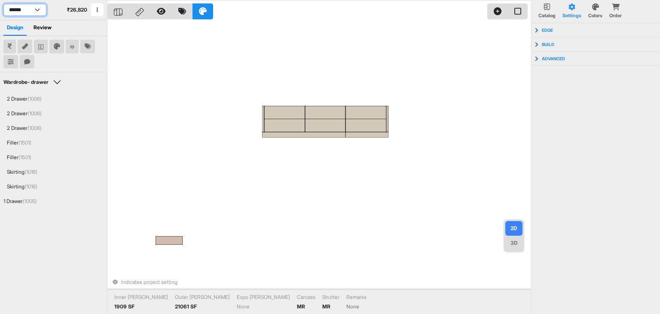  What do you see at coordinates (572, 15) in the screenshot?
I see `p: Settings` at bounding box center [572, 15].